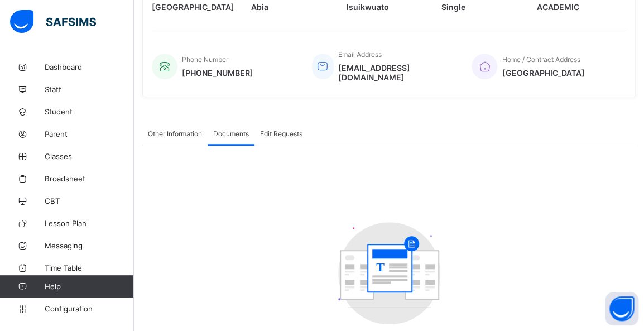 The height and width of the screenshot is (331, 644). Describe the element at coordinates (621, 308) in the screenshot. I see `button: Open asap` at that location.